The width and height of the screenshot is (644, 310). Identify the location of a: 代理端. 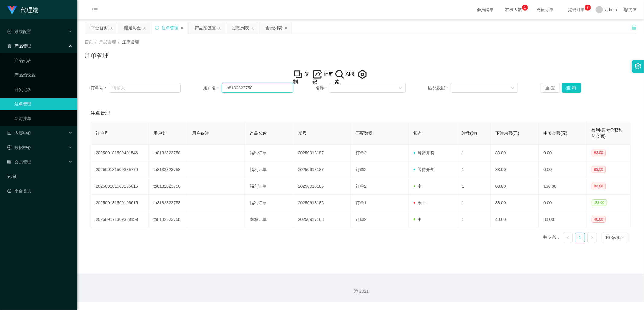
(23, 10).